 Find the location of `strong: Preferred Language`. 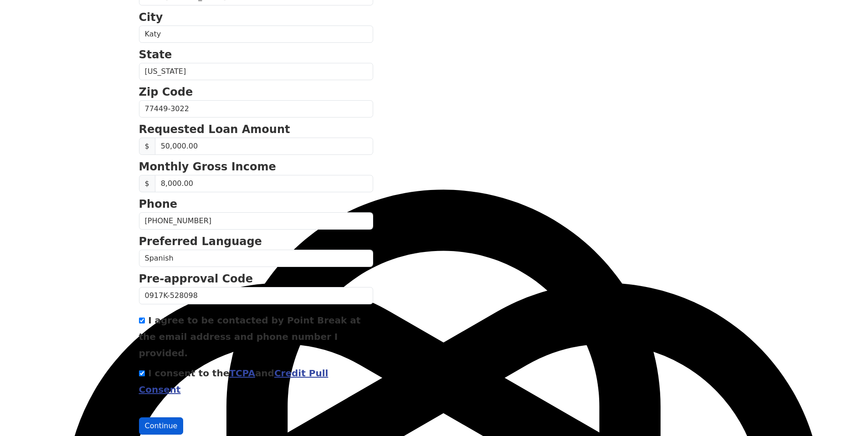

strong: Preferred Language is located at coordinates (200, 241).